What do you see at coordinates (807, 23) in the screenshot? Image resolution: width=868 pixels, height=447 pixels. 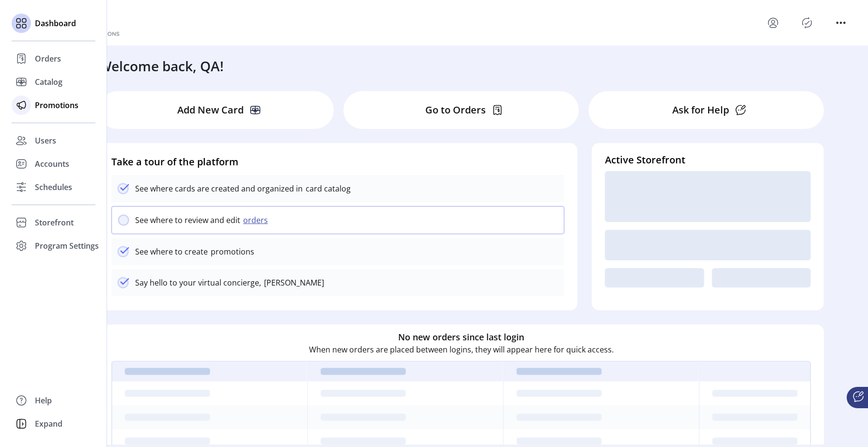 I see `button: Publisher Panel` at bounding box center [807, 23].